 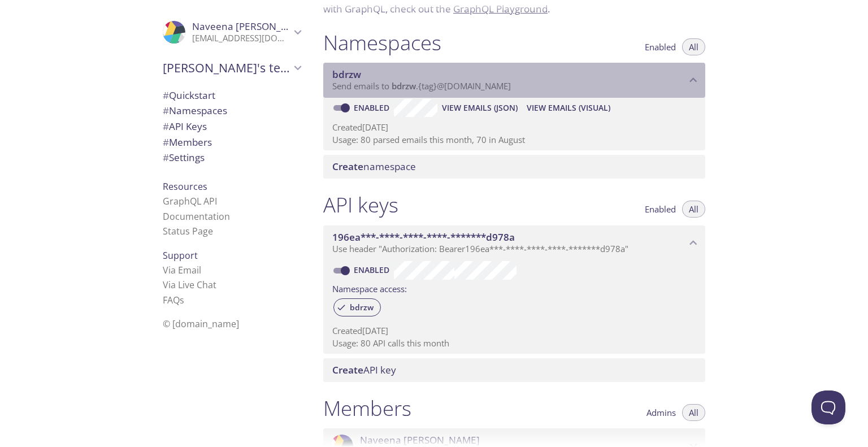 I want to click on div: Create namespace, so click(x=514, y=167).